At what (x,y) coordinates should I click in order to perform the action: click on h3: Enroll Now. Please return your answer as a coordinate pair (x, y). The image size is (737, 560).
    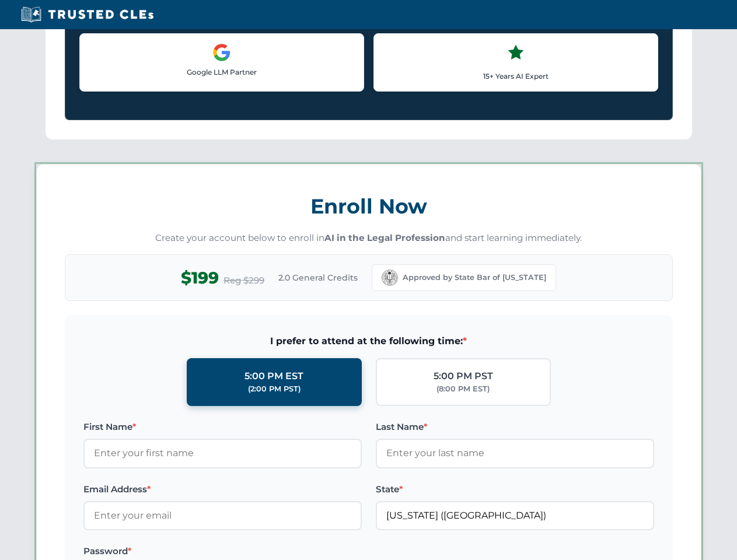
    Looking at the image, I should click on (369, 206).